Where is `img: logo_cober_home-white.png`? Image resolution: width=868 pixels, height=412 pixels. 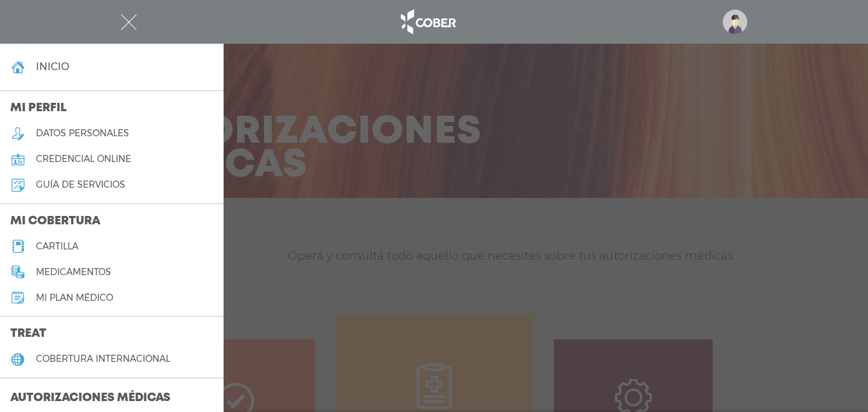
img: logo_cober_home-white.png is located at coordinates (428, 22).